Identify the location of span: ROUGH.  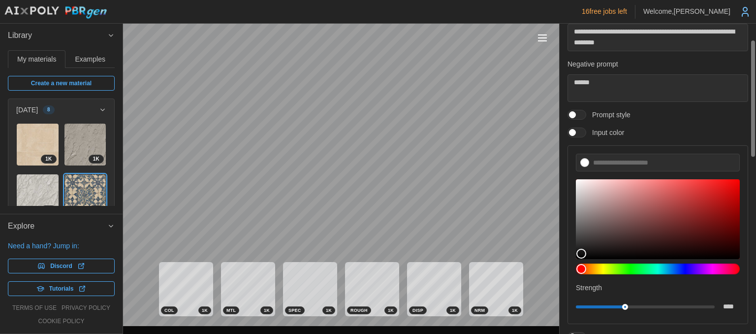
(359, 310).